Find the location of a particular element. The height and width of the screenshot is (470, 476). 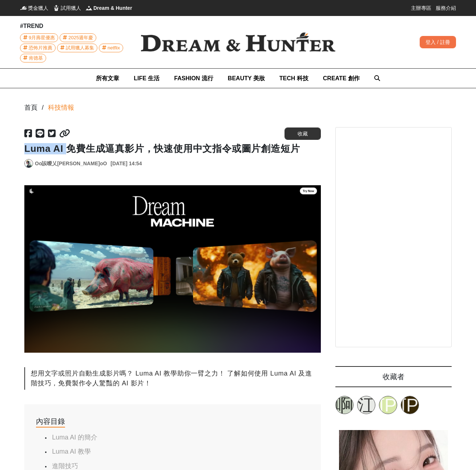

a: LIFE 生活 is located at coordinates (147, 78).